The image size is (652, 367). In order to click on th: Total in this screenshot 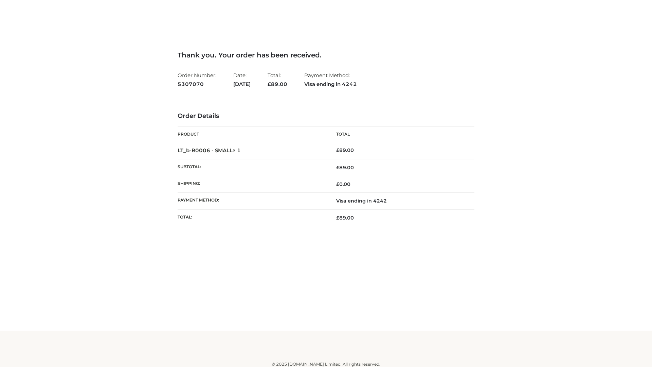, I will do `click(400, 134)`.